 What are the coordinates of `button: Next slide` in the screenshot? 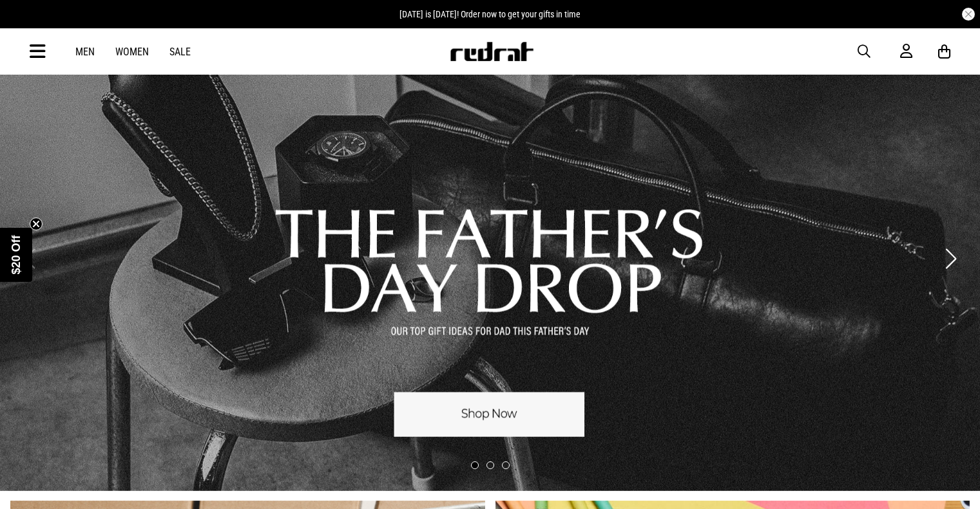 It's located at (950, 258).